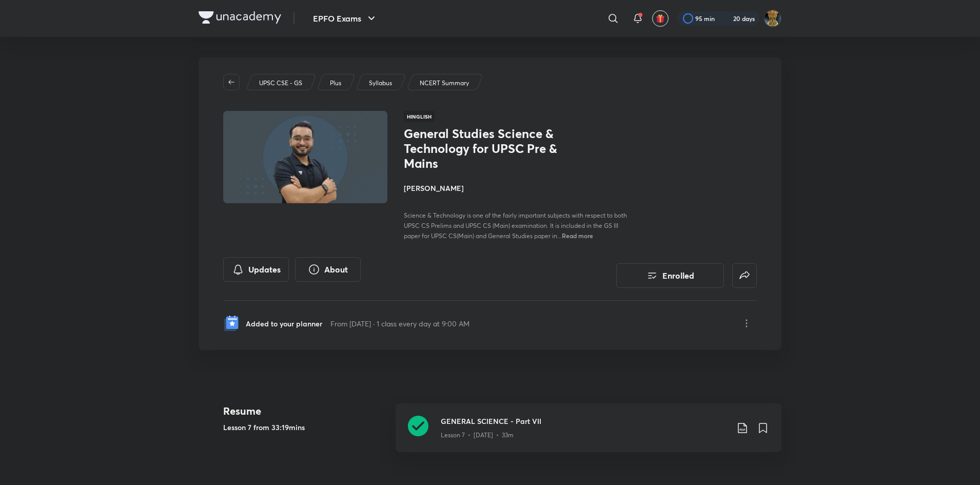  Describe the element at coordinates (240, 19) in the screenshot. I see `a: Company Logo` at that location.